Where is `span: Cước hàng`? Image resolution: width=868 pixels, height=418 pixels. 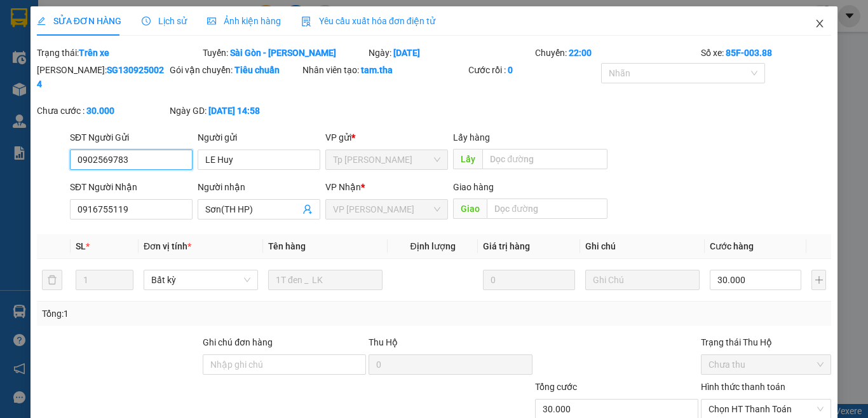 span: Cước hàng is located at coordinates (731, 246).